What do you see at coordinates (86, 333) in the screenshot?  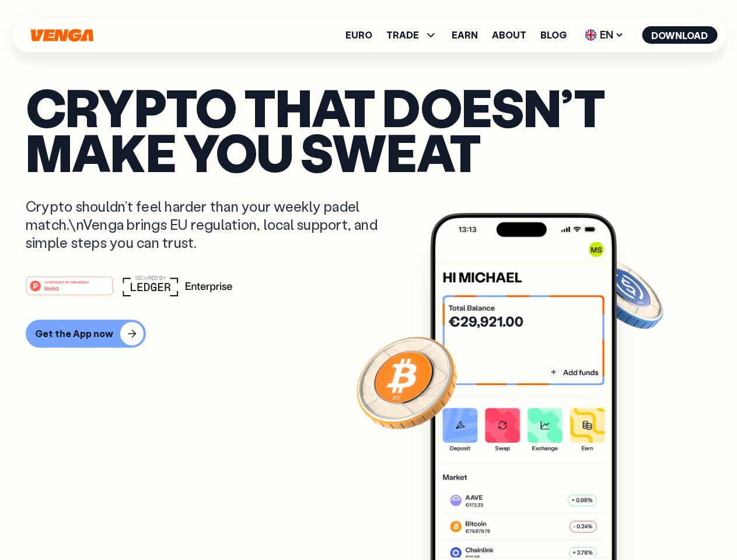 I see `button: Get the App now` at bounding box center [86, 333].